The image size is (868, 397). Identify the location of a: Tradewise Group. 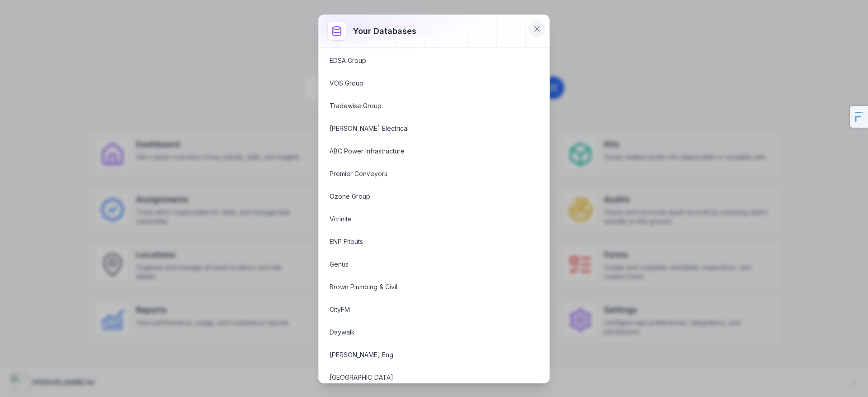
(424, 106).